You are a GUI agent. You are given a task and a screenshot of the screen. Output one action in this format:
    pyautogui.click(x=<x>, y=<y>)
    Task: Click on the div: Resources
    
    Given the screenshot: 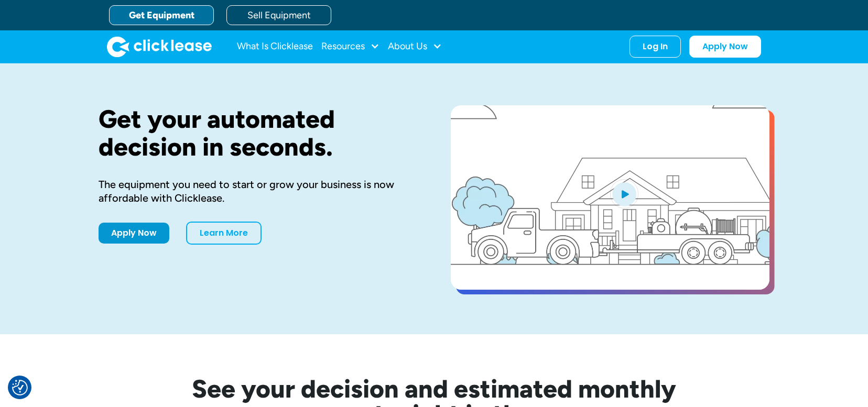 What is the action you would take?
    pyautogui.click(x=350, y=47)
    